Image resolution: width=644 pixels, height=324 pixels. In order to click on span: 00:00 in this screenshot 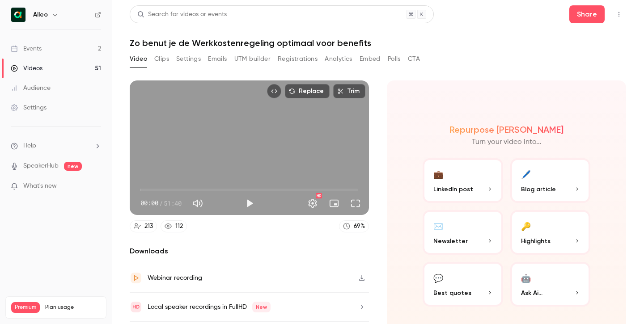, I will do `click(149, 203)`.